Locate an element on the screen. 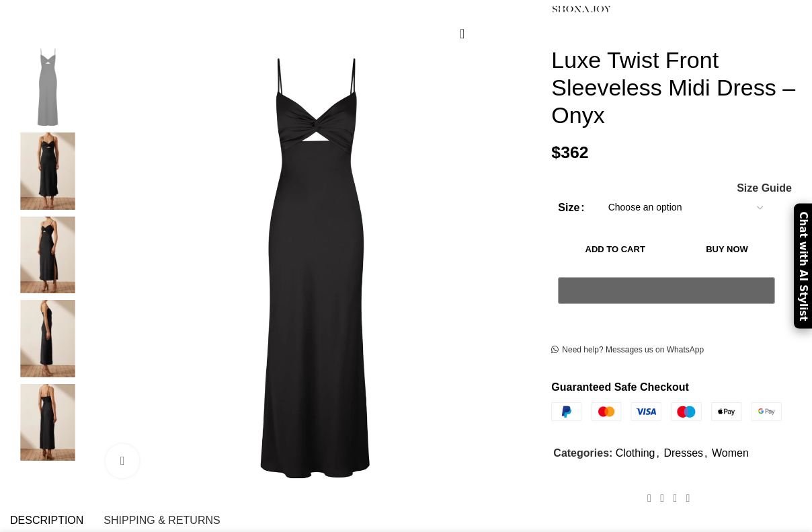 The width and height of the screenshot is (812, 532). label: Size is located at coordinates (570, 208).